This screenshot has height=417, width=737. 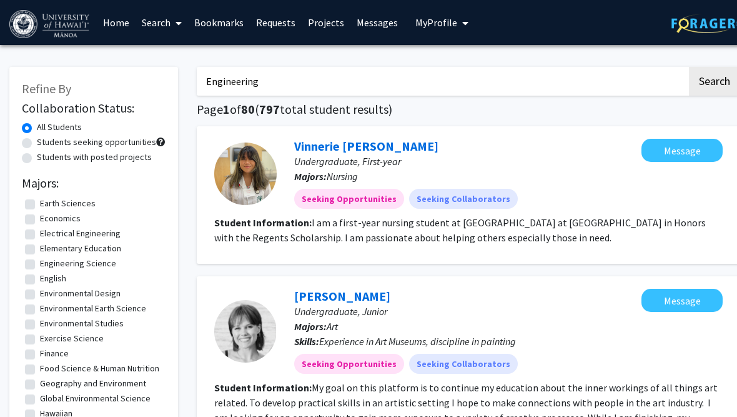 What do you see at coordinates (60, 218) in the screenshot?
I see `label: Economics` at bounding box center [60, 218].